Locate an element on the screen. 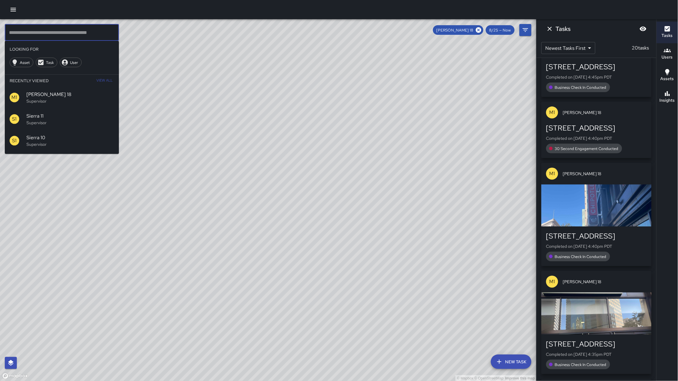 The image size is (678, 381). button: Filters is located at coordinates (525, 30).